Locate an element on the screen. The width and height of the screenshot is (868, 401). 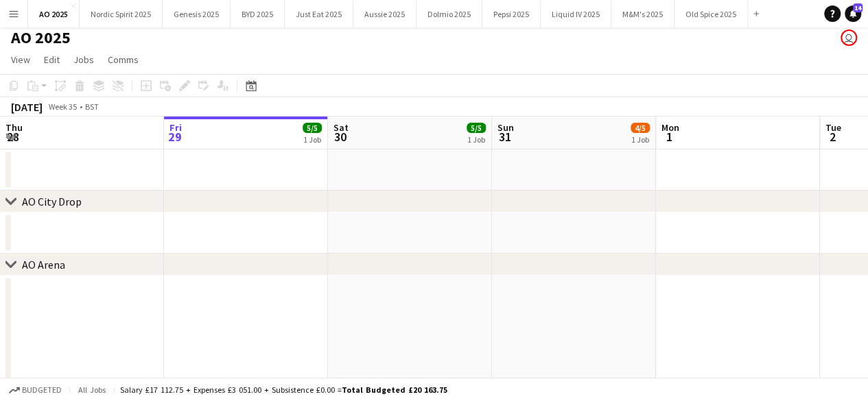
span: Sat is located at coordinates (341, 127).